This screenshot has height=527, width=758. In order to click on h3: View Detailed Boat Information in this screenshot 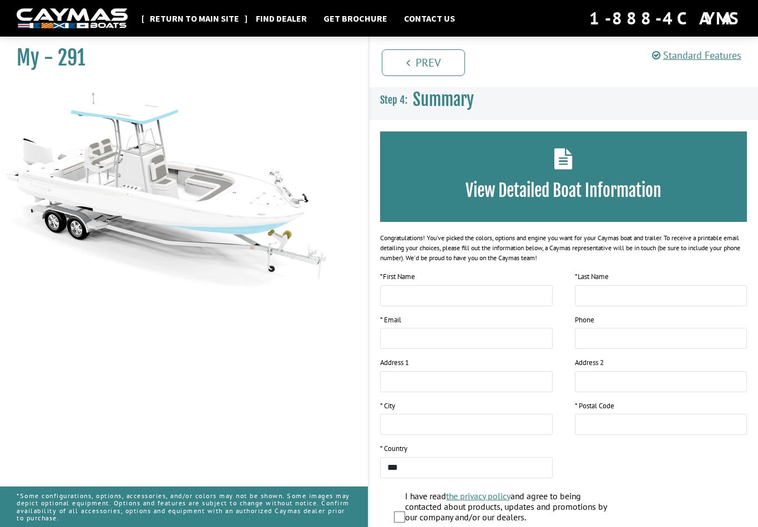, I will do `click(563, 190)`.